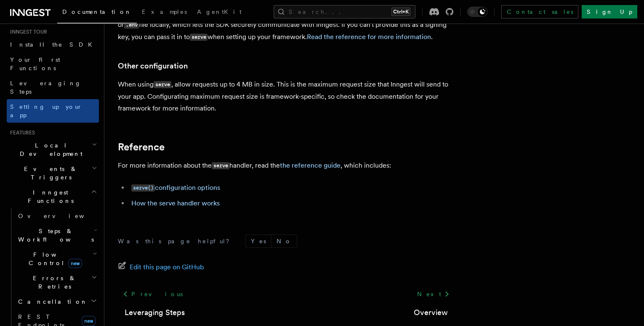 The height and width of the screenshot is (326, 644). Describe the element at coordinates (97, 13) in the screenshot. I see `a: Documentation` at that location.